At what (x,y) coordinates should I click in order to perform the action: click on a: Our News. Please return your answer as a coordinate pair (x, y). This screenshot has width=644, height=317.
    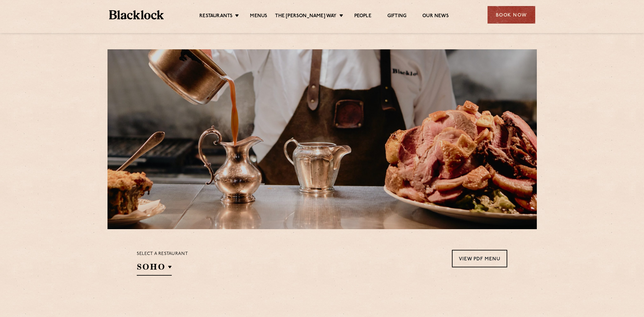
    Looking at the image, I should click on (436, 17).